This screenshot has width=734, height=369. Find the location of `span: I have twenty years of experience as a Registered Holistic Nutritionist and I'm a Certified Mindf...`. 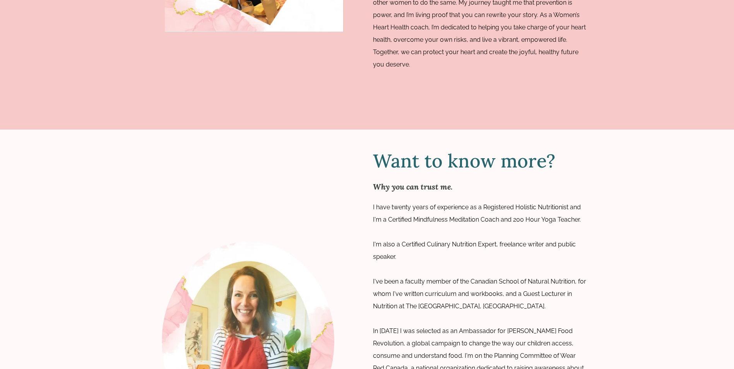

span: I have twenty years of experience as a Registered Holistic Nutritionist and I'm a Certified Mindf... is located at coordinates (477, 213).